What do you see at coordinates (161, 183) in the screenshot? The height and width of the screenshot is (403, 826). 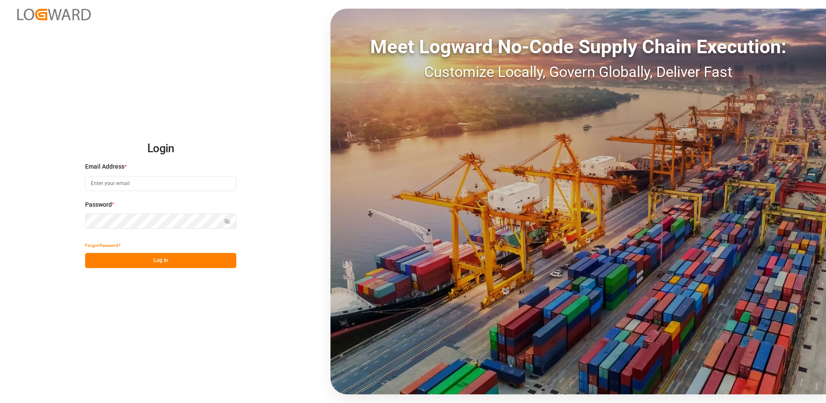 I see `input: Enter your email` at bounding box center [161, 183].